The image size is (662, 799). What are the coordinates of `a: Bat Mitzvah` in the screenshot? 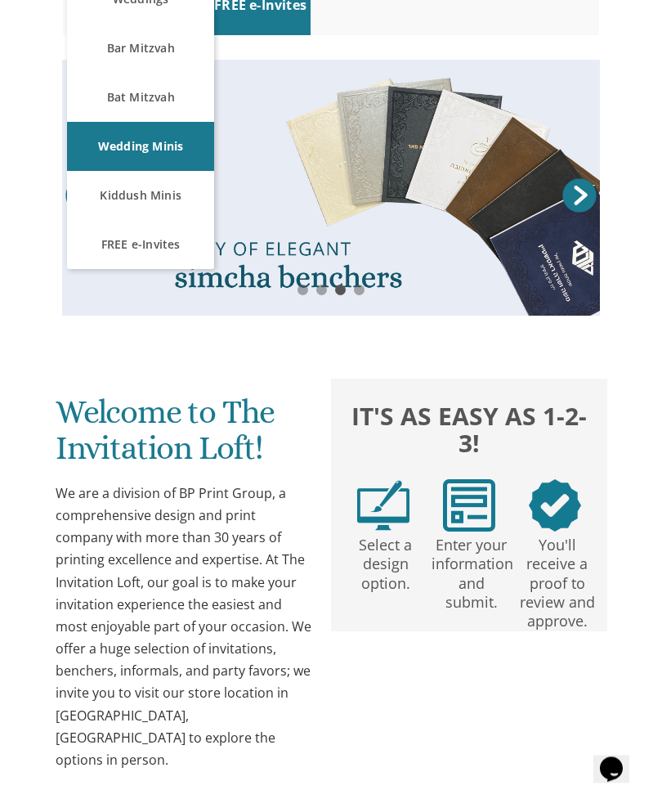 It's located at (141, 97).